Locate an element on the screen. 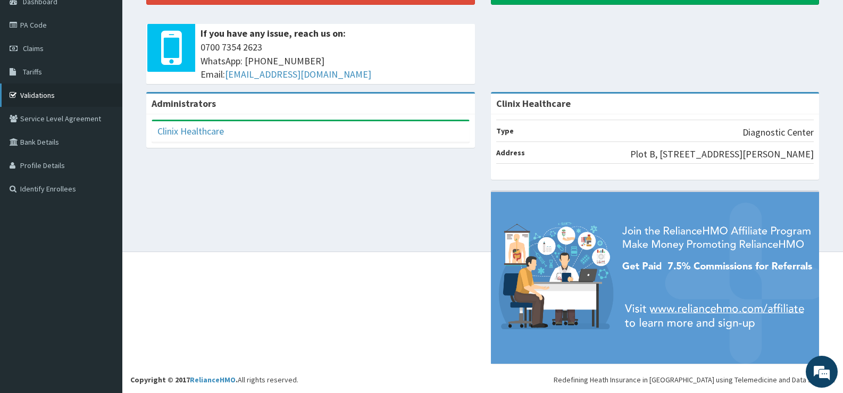  a: Clinix Healthcare is located at coordinates (190, 131).